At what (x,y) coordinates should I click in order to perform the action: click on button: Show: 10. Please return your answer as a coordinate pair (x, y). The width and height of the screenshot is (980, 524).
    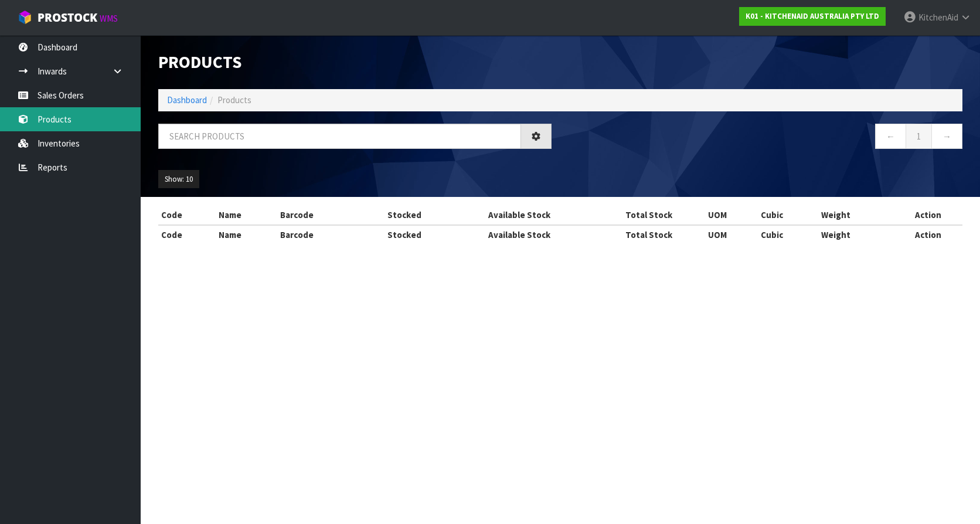
    Looking at the image, I should click on (179, 179).